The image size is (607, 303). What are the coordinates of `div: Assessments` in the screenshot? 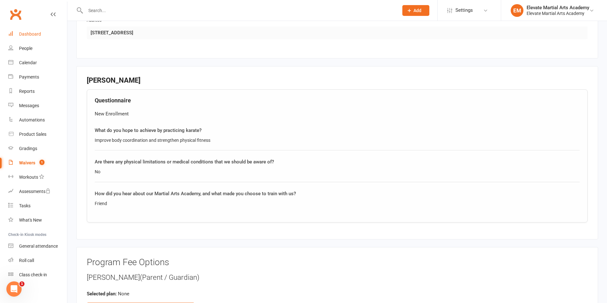 It's located at (35, 191).